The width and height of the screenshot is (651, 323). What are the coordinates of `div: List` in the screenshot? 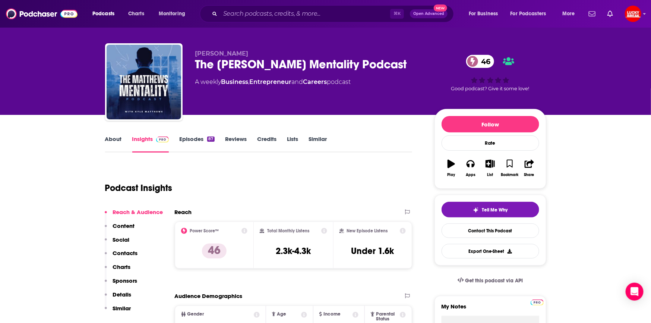 It's located at (490, 175).